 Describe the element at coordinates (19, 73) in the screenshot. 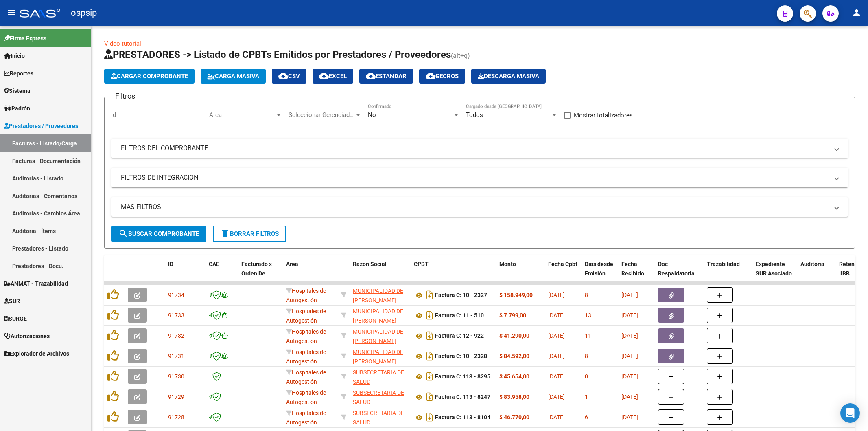

I see `span: Reportes` at that location.